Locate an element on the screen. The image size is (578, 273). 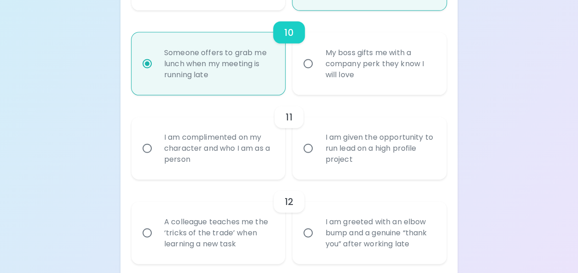
div: I am complimented on my character and who I am as a person is located at coordinates (218, 148).